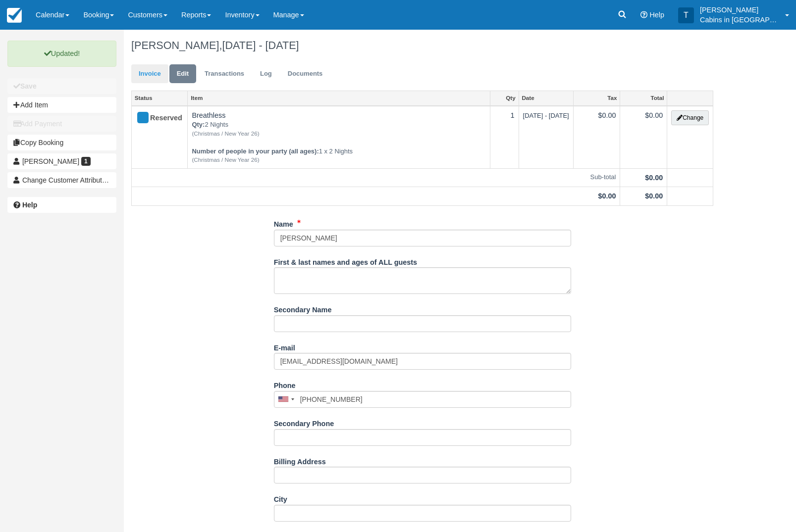  What do you see at coordinates (300, 460) in the screenshot?
I see `label: Billing Address` at bounding box center [300, 460].